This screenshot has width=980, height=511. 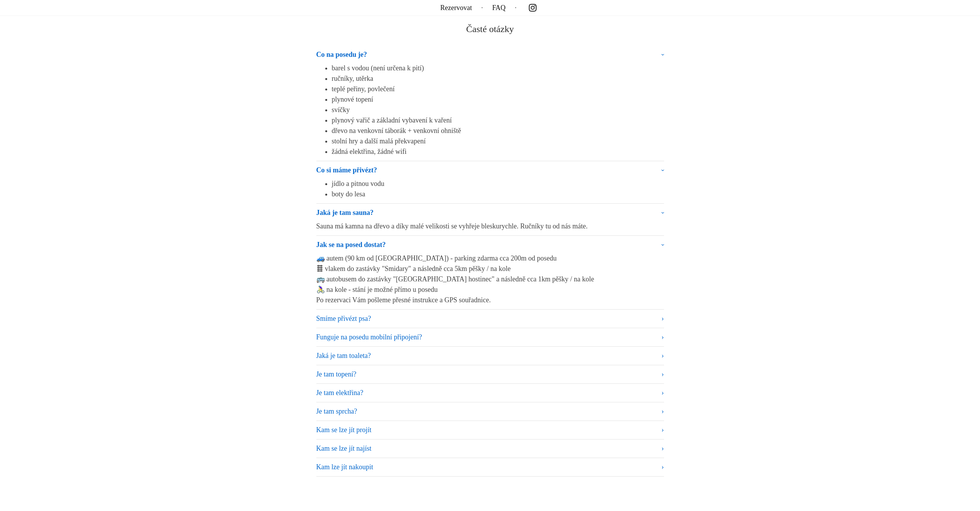 I want to click on li: plynové topení, so click(x=497, y=100).